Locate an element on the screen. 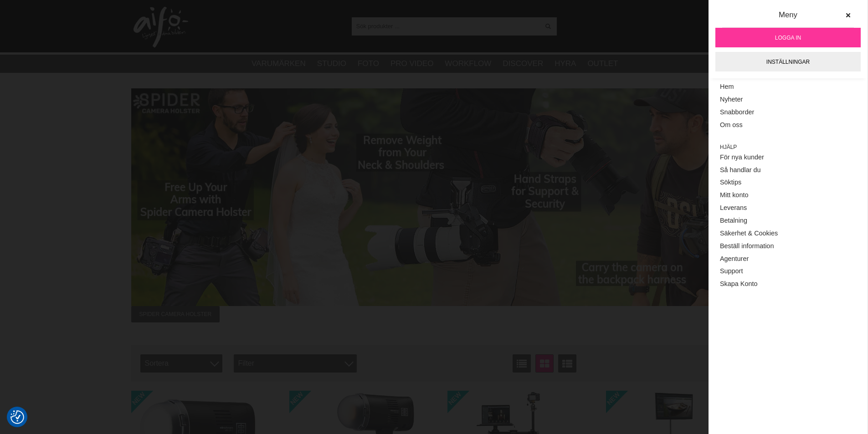  a: Discover is located at coordinates (523, 64).